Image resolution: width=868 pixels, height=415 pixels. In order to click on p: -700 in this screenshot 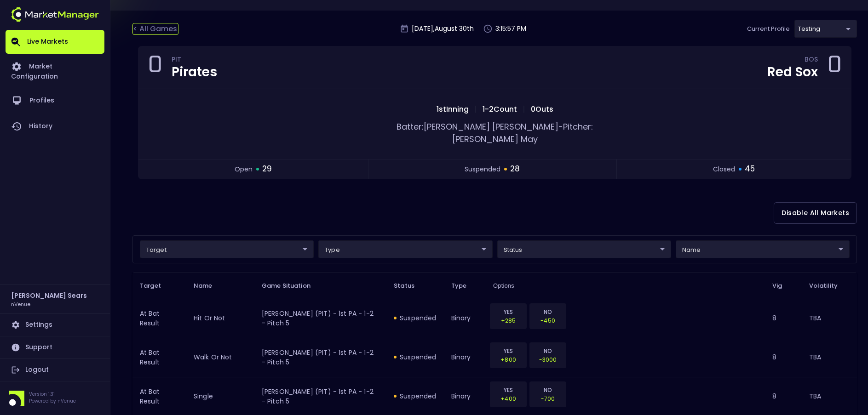, I will do `click(548, 398)`.